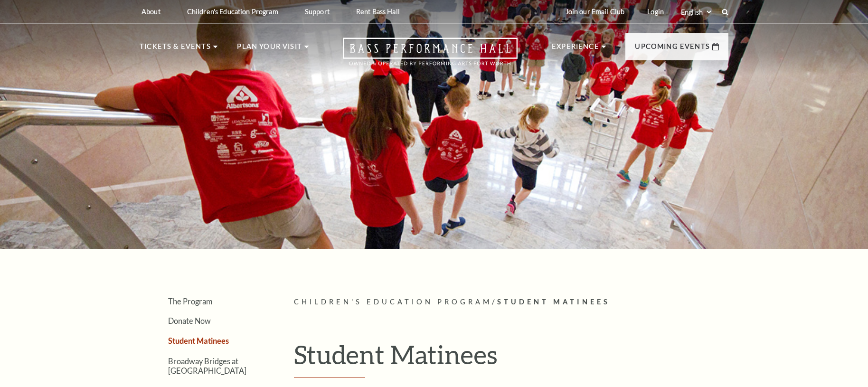 The image size is (868, 387). I want to click on a: Student Matinees, so click(198, 340).